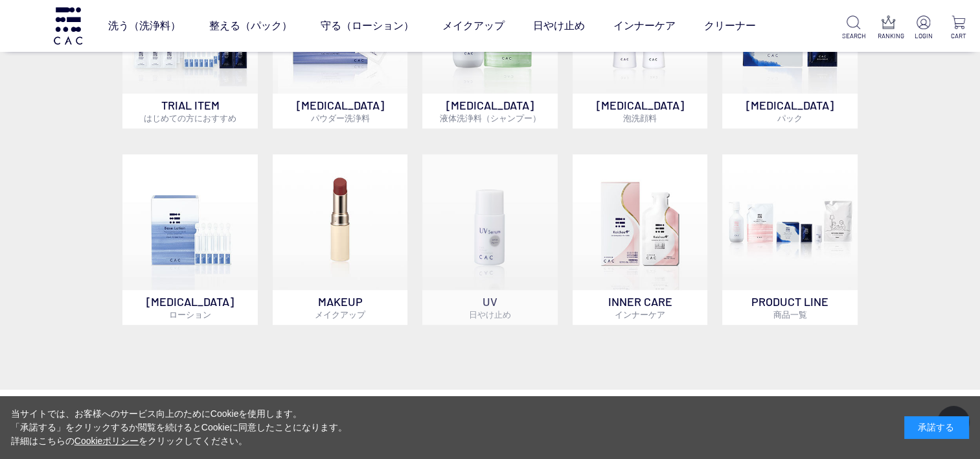 Image resolution: width=980 pixels, height=459 pixels. Describe the element at coordinates (640, 239) in the screenshot. I see `a: インナーケア INNER CAREインナーケア` at that location.